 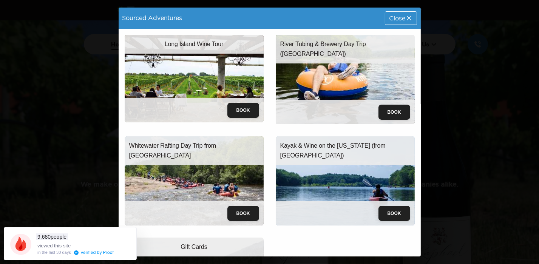 I want to click on img: wine-tour-trip.jpeg, so click(x=194, y=79).